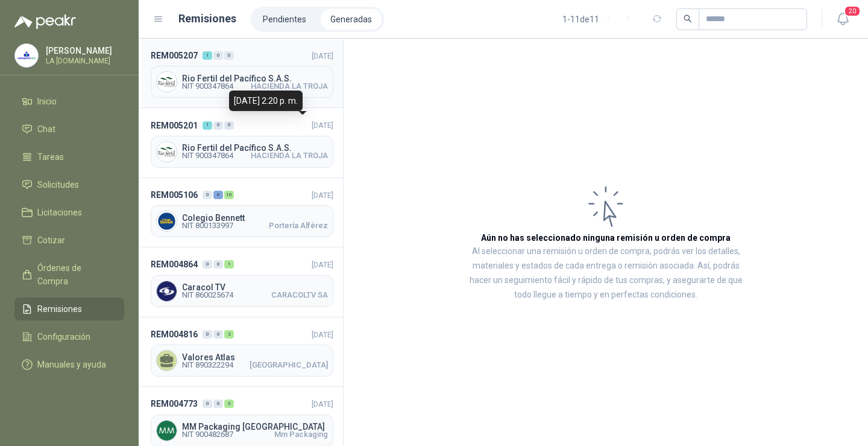 The image size is (868, 446). What do you see at coordinates (299, 226) in the screenshot?
I see `span: Portería Alférez` at bounding box center [299, 226].